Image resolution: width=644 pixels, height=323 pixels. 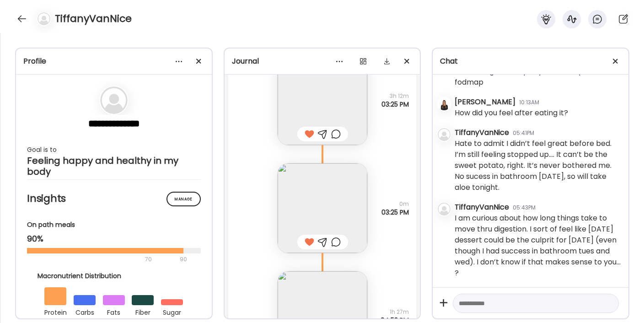 What do you see at coordinates (84, 311) in the screenshot?
I see `div: carbs` at bounding box center [84, 311].